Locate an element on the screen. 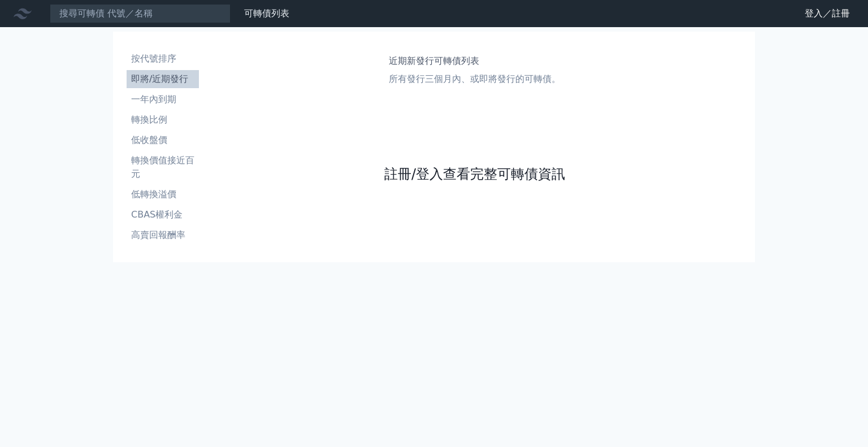 This screenshot has width=868, height=447. a: 註冊/登入查看完整可轉債資訊 is located at coordinates (475, 174).